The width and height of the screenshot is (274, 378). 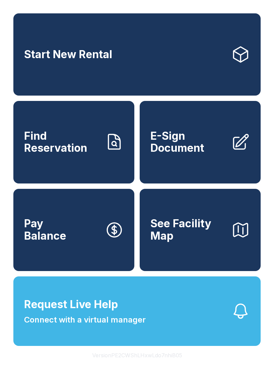 What do you see at coordinates (74, 142) in the screenshot?
I see `a: Find Reservation` at bounding box center [74, 142].